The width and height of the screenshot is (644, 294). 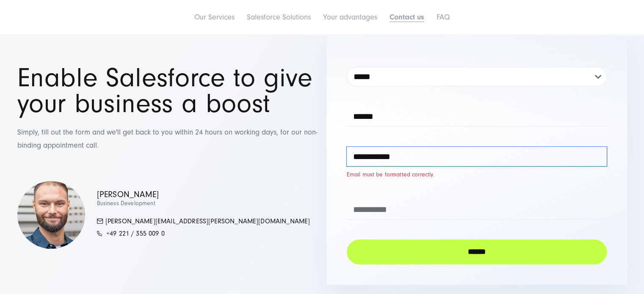 What do you see at coordinates (214, 17) in the screenshot?
I see `a: Our Services` at bounding box center [214, 17].